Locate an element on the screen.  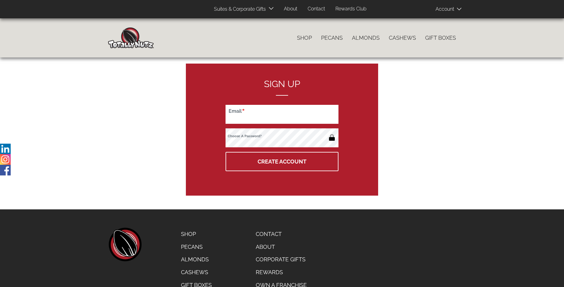
input: Email is located at coordinates (282, 114).